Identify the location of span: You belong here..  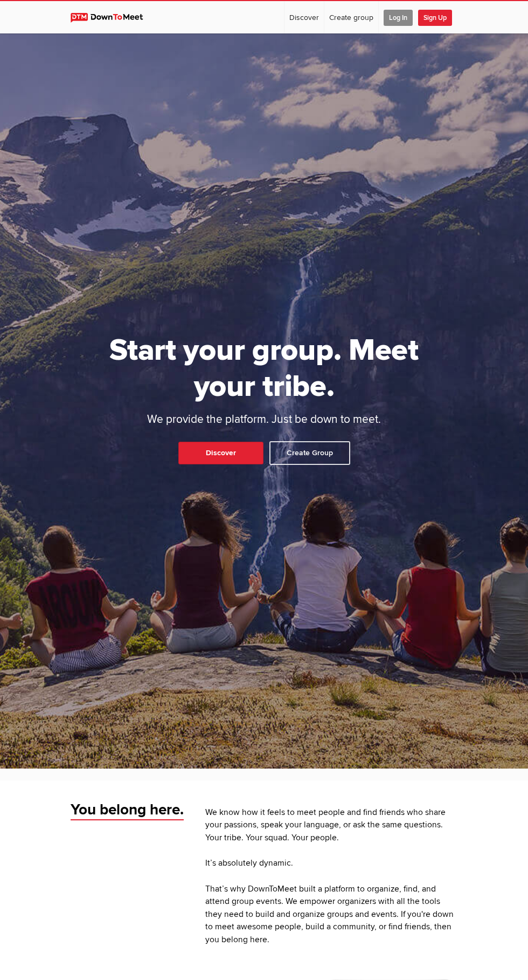
(127, 810).